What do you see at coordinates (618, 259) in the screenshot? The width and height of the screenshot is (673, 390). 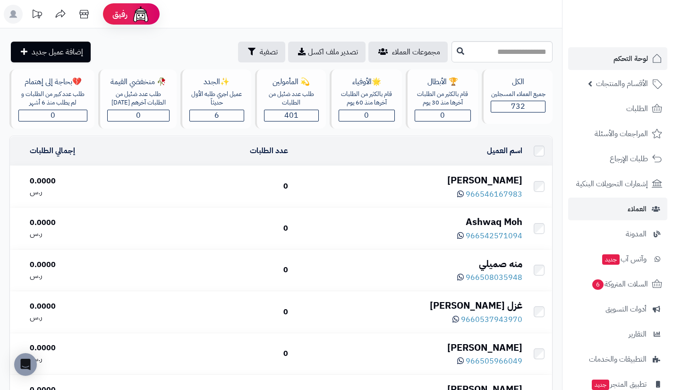 I see `a: وآتس آبجديد` at bounding box center [618, 259].